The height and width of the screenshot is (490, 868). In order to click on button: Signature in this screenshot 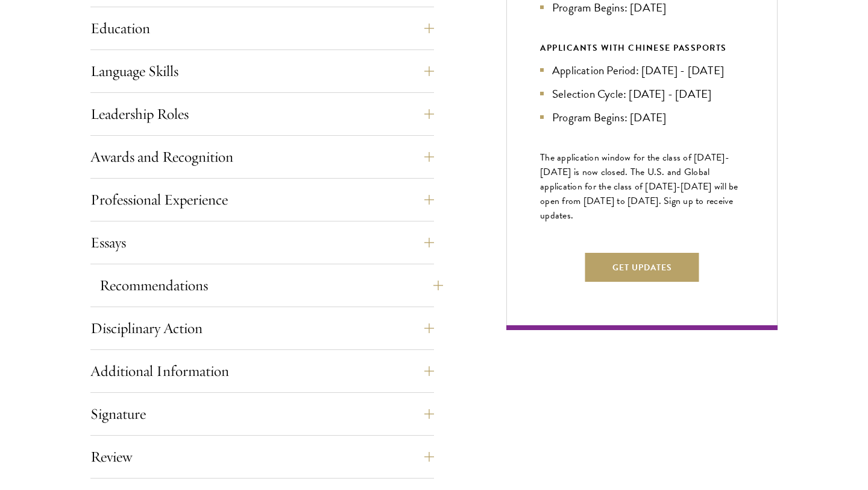, I will do `click(262, 414)`.